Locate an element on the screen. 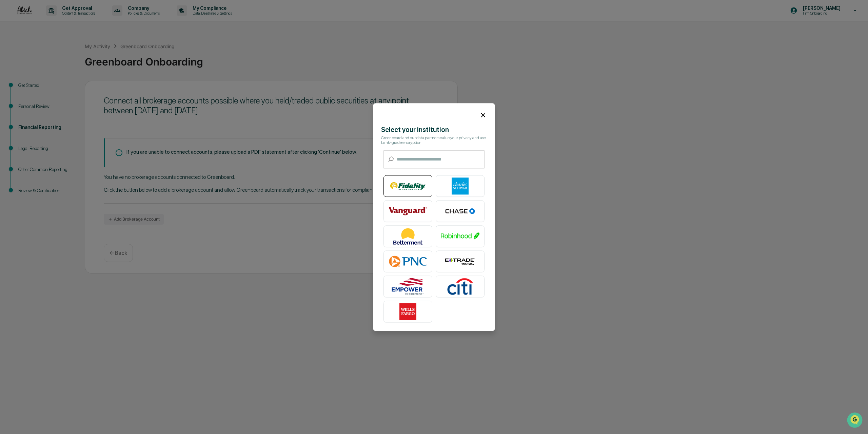  span: Attestations is located at coordinates (70, 89).